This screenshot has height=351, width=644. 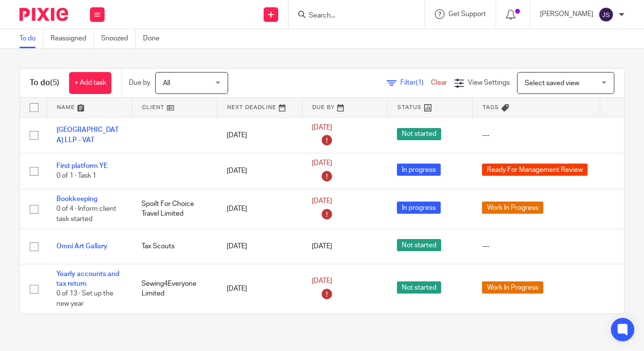 What do you see at coordinates (416, 82) in the screenshot?
I see `span: Filter` at bounding box center [416, 82].